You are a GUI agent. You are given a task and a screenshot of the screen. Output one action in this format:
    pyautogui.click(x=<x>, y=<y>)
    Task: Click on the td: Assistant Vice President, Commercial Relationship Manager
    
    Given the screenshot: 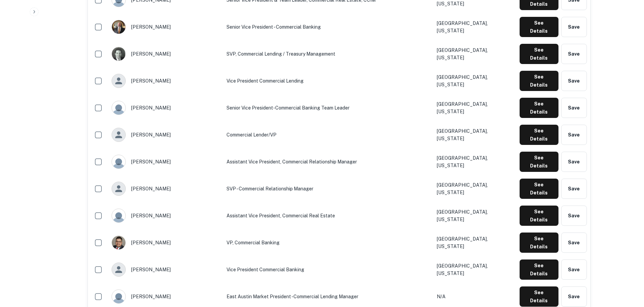 What is the action you would take?
    pyautogui.click(x=328, y=162)
    